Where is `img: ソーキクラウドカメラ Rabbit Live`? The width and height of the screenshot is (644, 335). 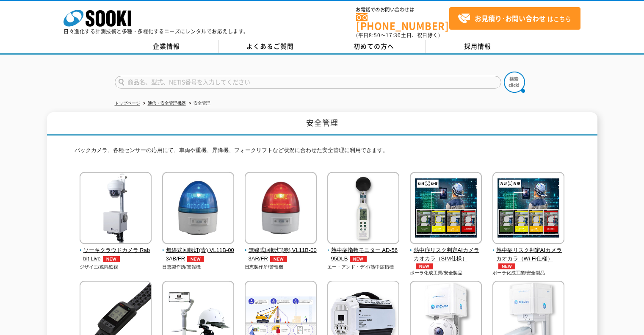 img: ソーキクラウドカメラ Rabbit Live is located at coordinates (115, 209).